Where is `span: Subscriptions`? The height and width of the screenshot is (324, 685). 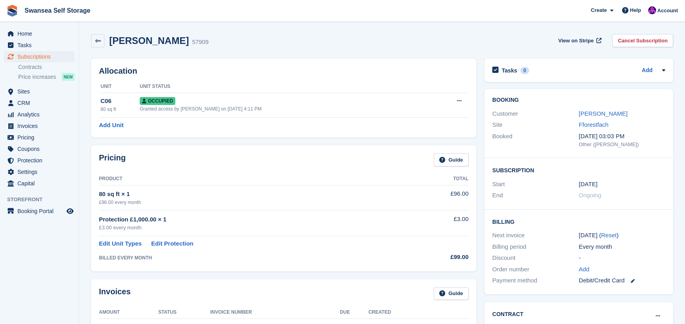
span: Subscriptions is located at coordinates (41, 57).